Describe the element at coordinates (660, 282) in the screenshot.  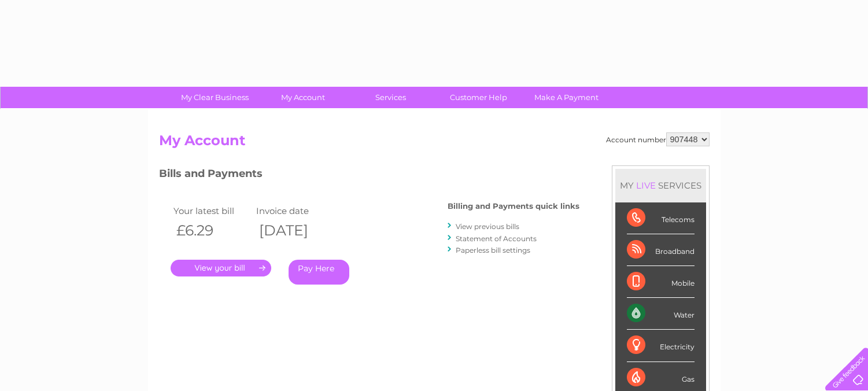
I see `div: Mobile` at that location.